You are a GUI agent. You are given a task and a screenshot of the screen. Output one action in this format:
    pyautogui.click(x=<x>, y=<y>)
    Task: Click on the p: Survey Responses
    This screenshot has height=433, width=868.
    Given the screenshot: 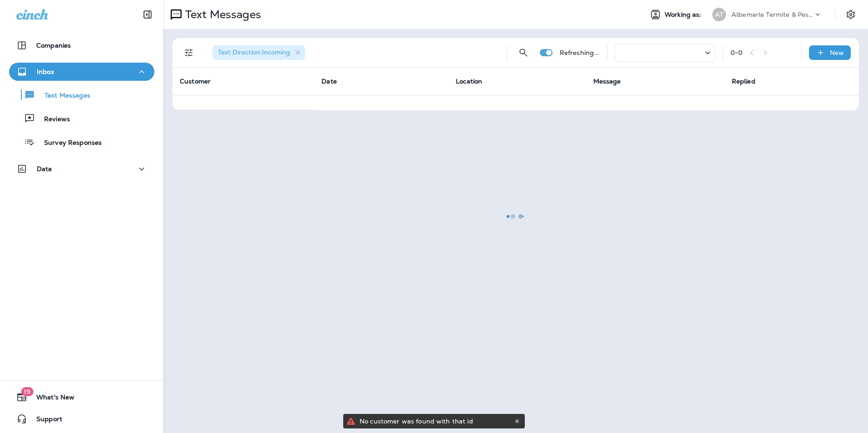 What is the action you would take?
    pyautogui.click(x=68, y=143)
    